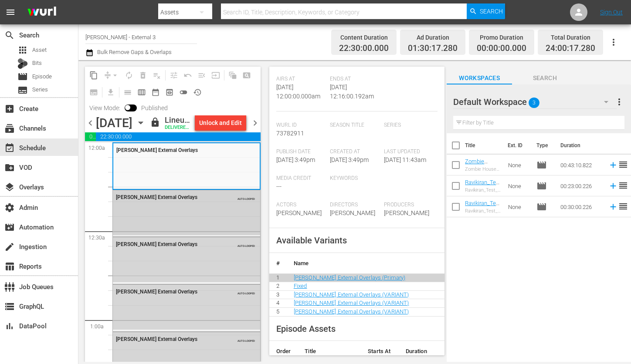  I want to click on img: ans4CAIJ8jUAAAAAAAAAAAAAAAAAAAAAAAAgQb4GAAAAAAAAAAAAAAAAAAAAAAAAJMjXAAAAAAAAAAAAAAAAAAAAAAAAgAT5G..., so click(42, 12).